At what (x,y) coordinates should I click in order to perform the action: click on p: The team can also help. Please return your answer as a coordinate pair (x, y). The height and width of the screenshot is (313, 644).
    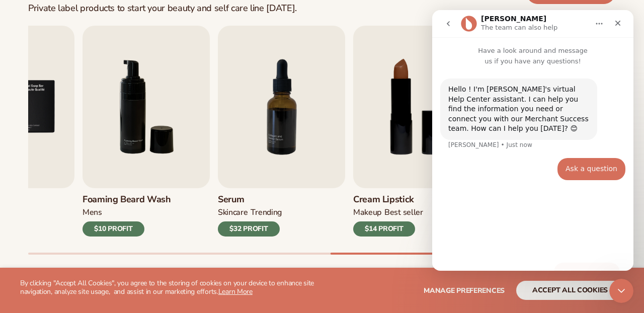
    Looking at the image, I should click on (87, 17).